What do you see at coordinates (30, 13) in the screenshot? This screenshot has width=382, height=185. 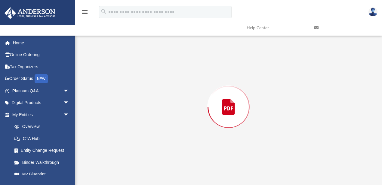 I see `img: Anderson Advisors Platinum Portal` at bounding box center [30, 13].